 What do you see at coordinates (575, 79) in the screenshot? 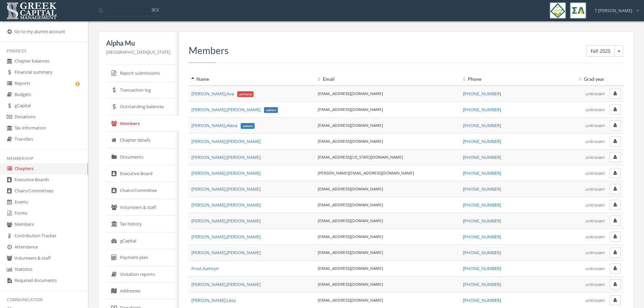
I see `th: Grad year` at bounding box center [575, 79].